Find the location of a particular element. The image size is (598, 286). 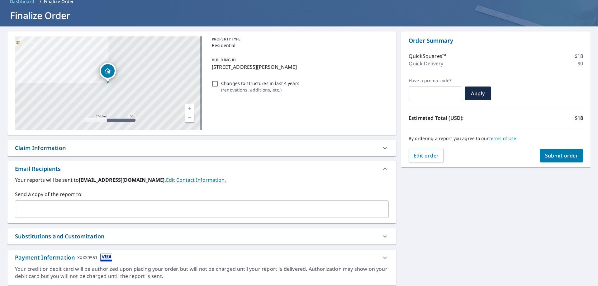

span: Submit order is located at coordinates (561, 156).